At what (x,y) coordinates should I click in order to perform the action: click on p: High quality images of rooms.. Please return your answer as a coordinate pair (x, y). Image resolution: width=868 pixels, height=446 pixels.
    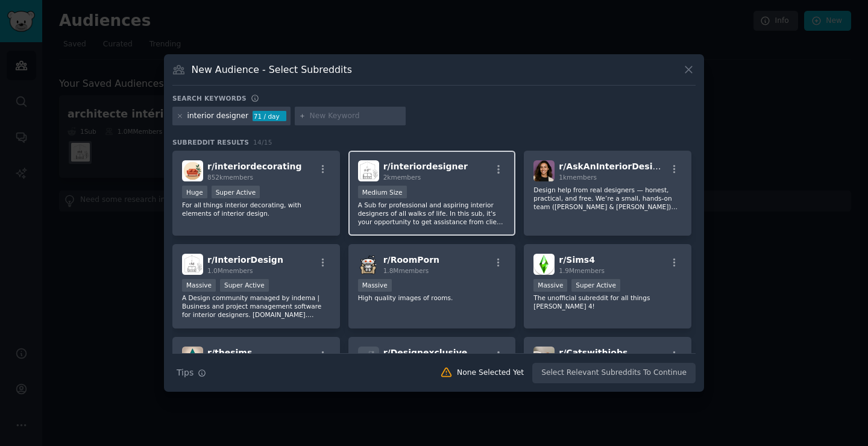
    Looking at the image, I should click on (432, 297).